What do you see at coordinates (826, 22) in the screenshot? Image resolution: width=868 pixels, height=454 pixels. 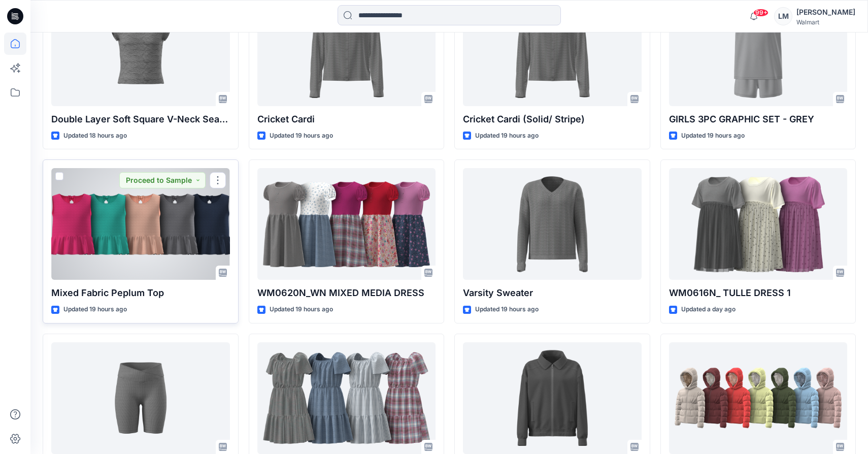 I see `div: Walmart` at bounding box center [826, 22].